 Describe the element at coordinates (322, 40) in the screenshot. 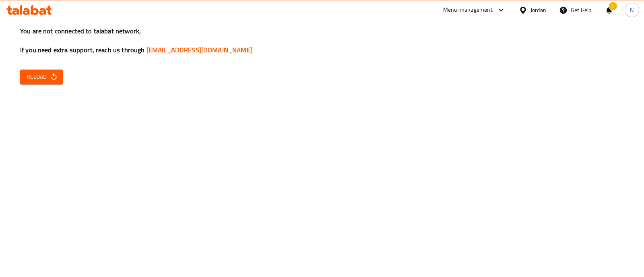

I see `h3: You are not connected to talabat network, If you need extra support, reach us through` at that location.